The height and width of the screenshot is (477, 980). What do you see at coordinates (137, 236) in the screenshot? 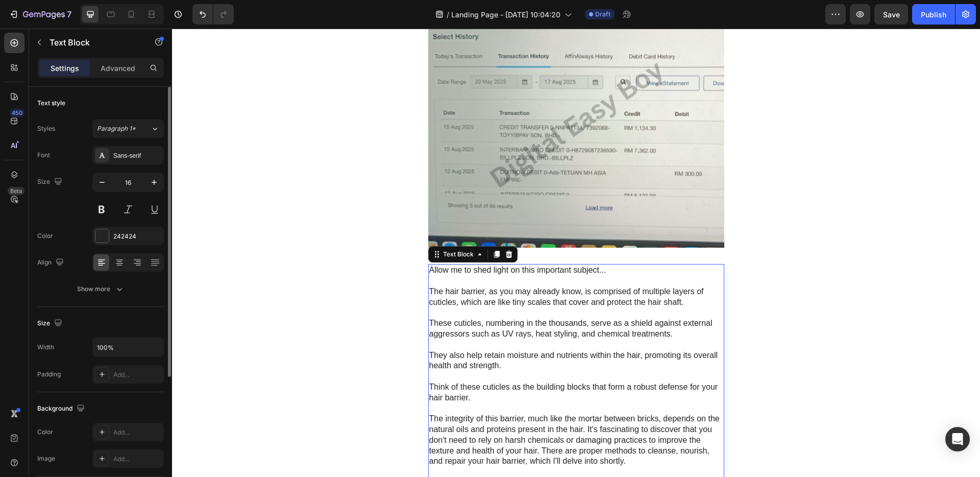
I see `div: 242424` at bounding box center [137, 236].